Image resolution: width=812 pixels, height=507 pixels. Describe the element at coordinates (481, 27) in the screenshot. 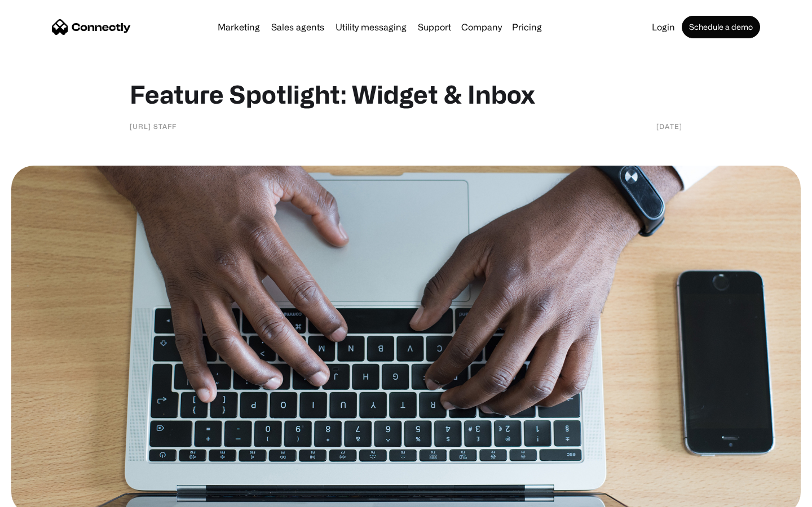

I see `div: Company` at that location.